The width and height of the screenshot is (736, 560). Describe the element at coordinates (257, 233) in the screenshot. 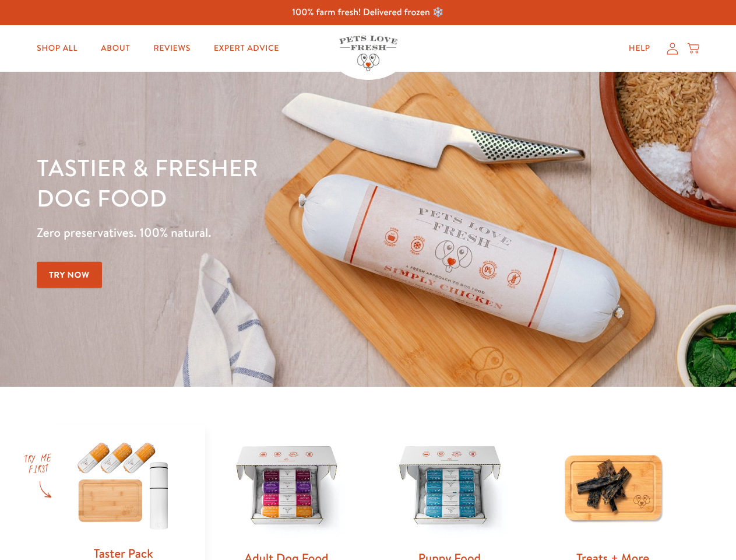

I see `p: Zero preservatives. 100% natural.` at that location.